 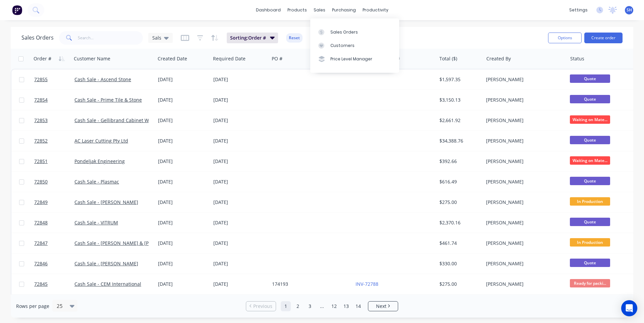 I want to click on div: $1,597.35, so click(x=459, y=79).